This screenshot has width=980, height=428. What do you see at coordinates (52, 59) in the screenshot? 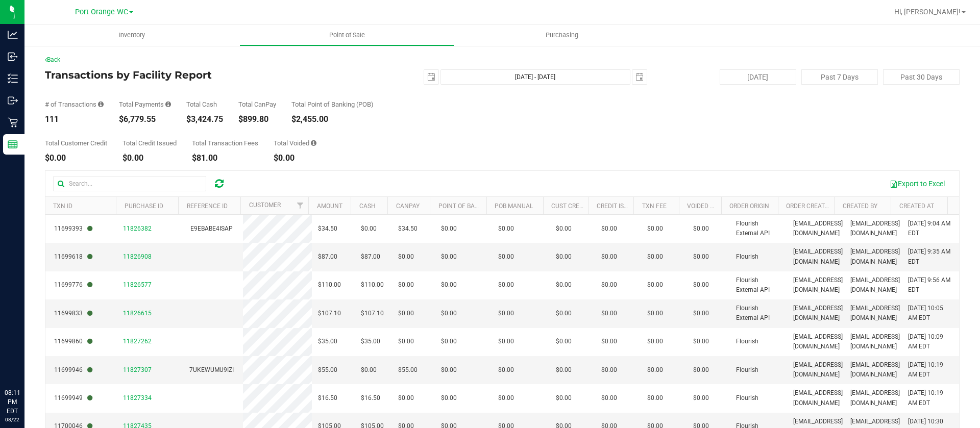
I see `a: Back` at bounding box center [52, 59].